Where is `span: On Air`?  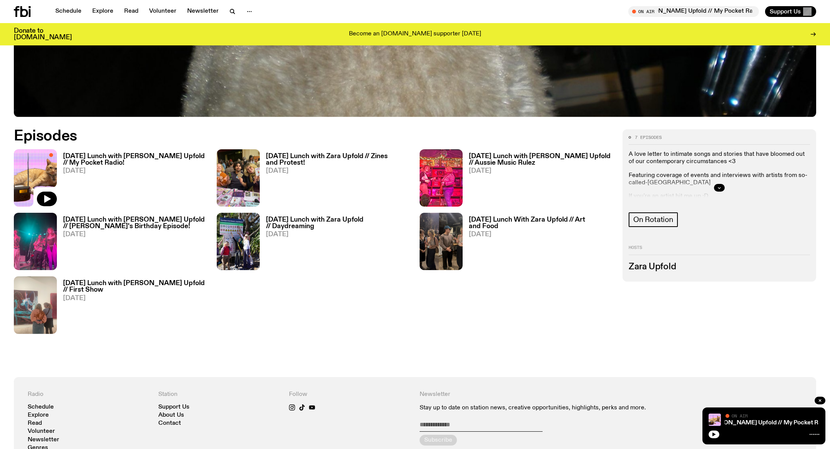
span: On Air is located at coordinates (740, 415).